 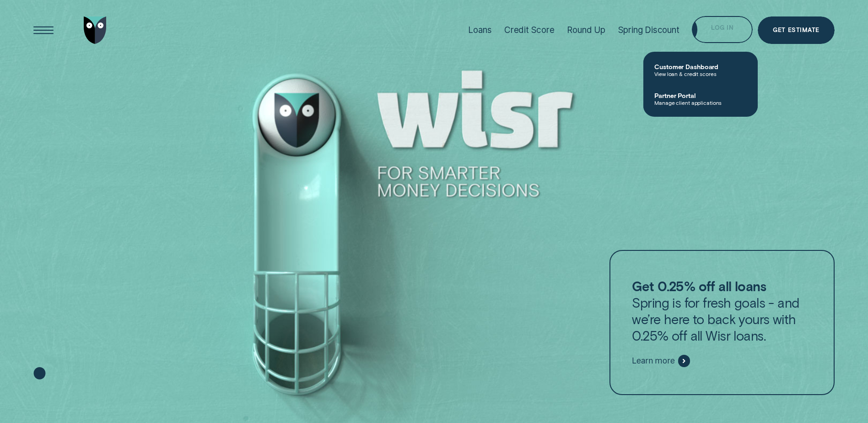 I want to click on div: Round Up, so click(x=586, y=30).